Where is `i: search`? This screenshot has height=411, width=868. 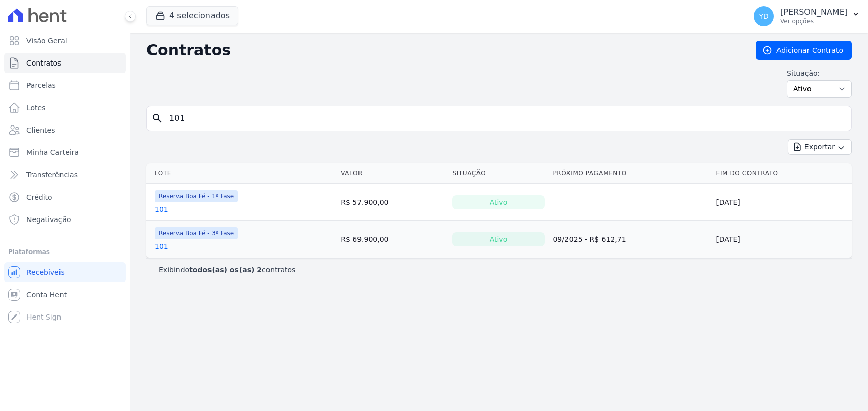
i: search is located at coordinates (158, 118).